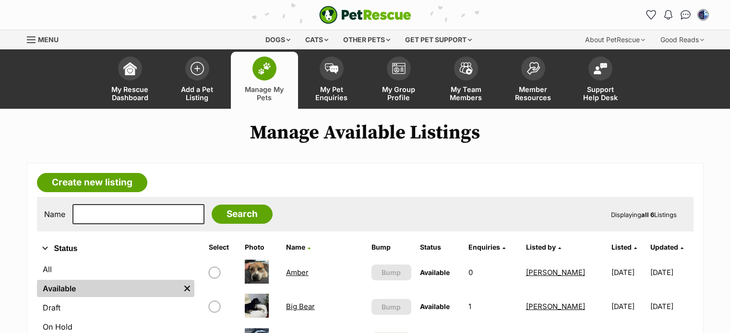  Describe the element at coordinates (487, 247) in the screenshot. I see `a: Enquiries` at that location.